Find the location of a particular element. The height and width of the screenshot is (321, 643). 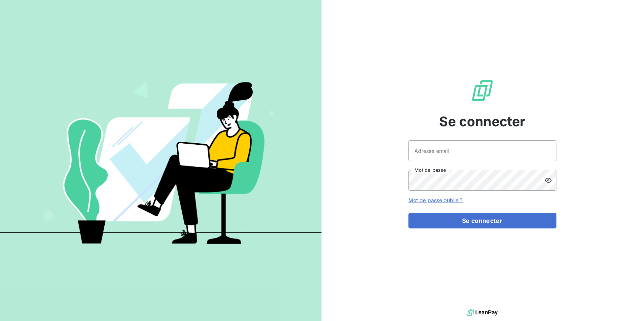

button: Se connecter is located at coordinates (482, 220).